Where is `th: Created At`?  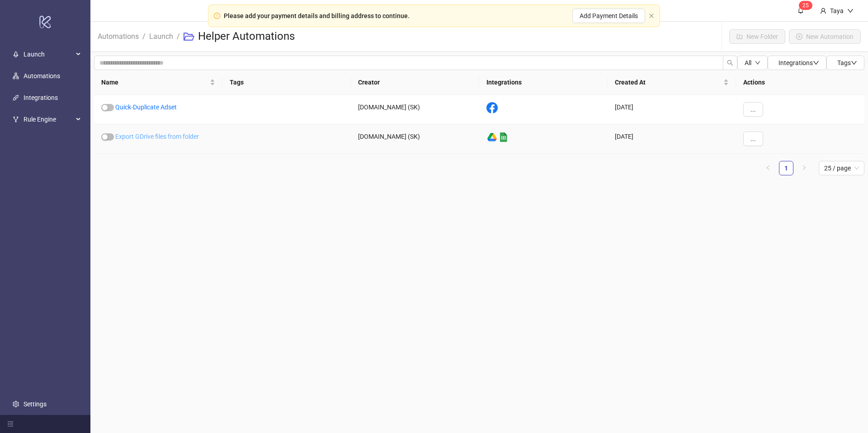
th: Created At is located at coordinates (672, 82).